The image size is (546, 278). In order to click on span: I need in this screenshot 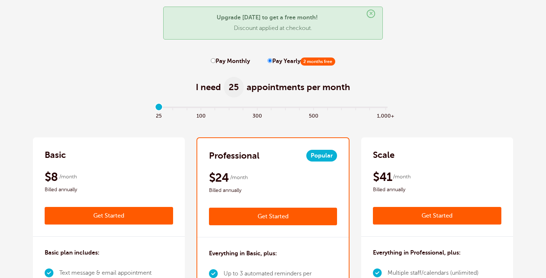, I will do `click(208, 87)`.